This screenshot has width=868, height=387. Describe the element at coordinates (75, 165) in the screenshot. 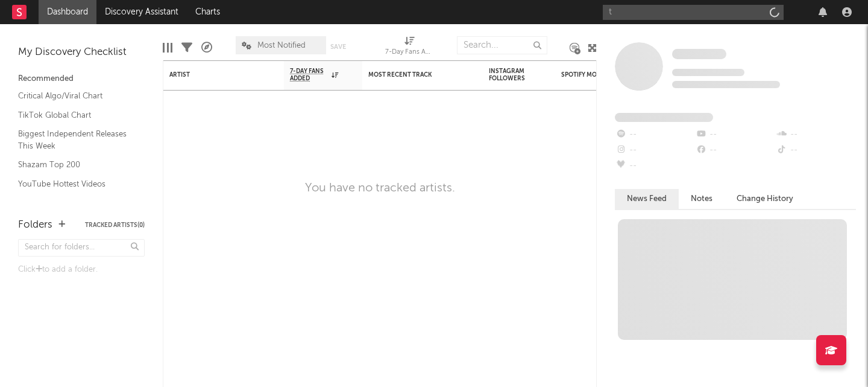

I see `a: Shazam Top 200` at that location.